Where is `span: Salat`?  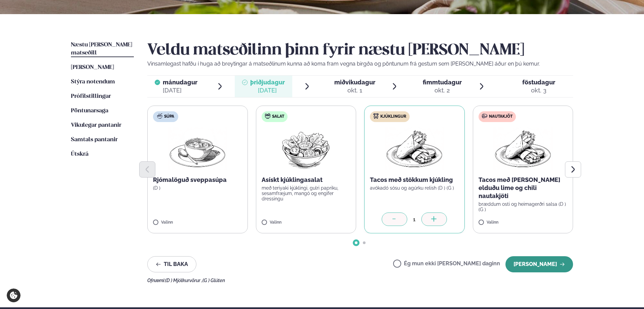 span: Salat is located at coordinates (278, 117).